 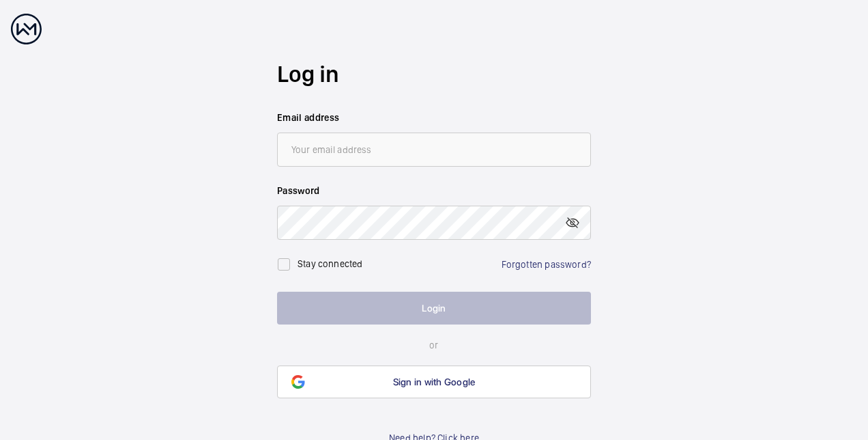 What do you see at coordinates (434, 150) in the screenshot?
I see `input: Your email address` at bounding box center [434, 150].